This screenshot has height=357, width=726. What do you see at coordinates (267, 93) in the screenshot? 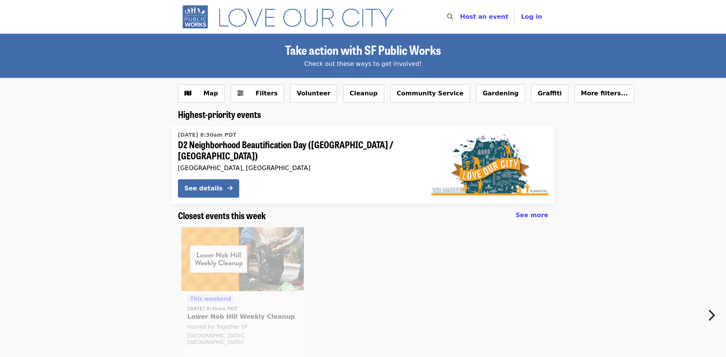
I see `span: Filters` at bounding box center [267, 93].